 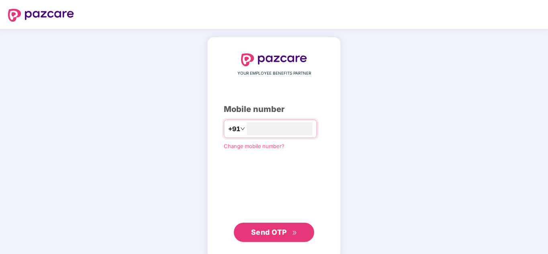 What do you see at coordinates (269, 232) in the screenshot?
I see `span: Send OTP` at bounding box center [269, 232].